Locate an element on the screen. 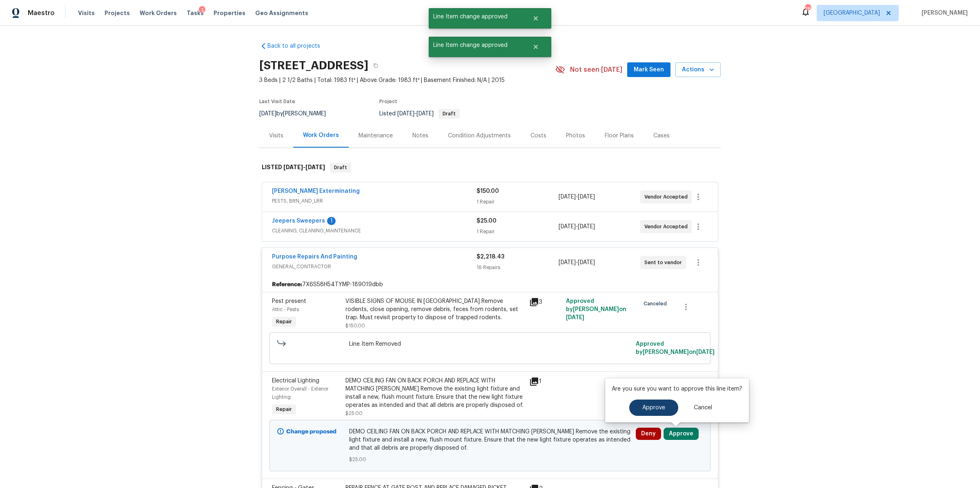  span: Work Orders is located at coordinates (158, 13).